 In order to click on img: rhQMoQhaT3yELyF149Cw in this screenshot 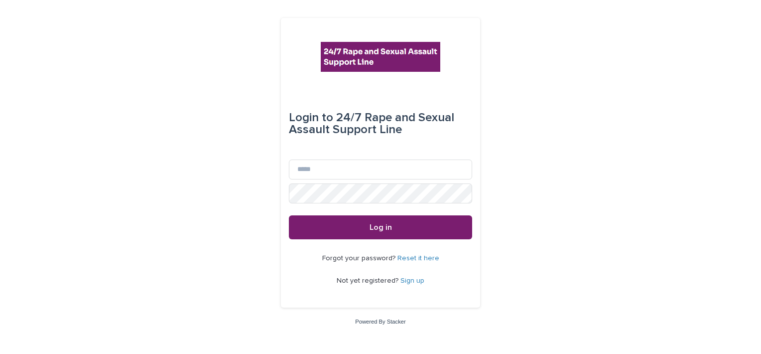, I will do `click(380, 57)`.